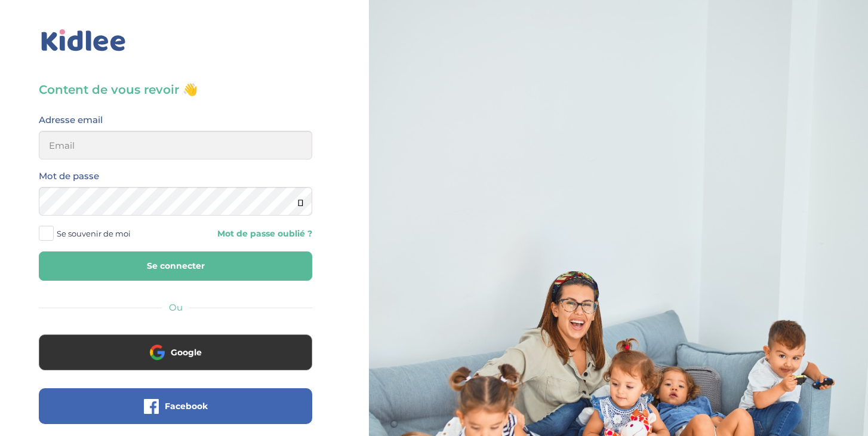  Describe the element at coordinates (176, 407) in the screenshot. I see `button: Facebook` at that location.